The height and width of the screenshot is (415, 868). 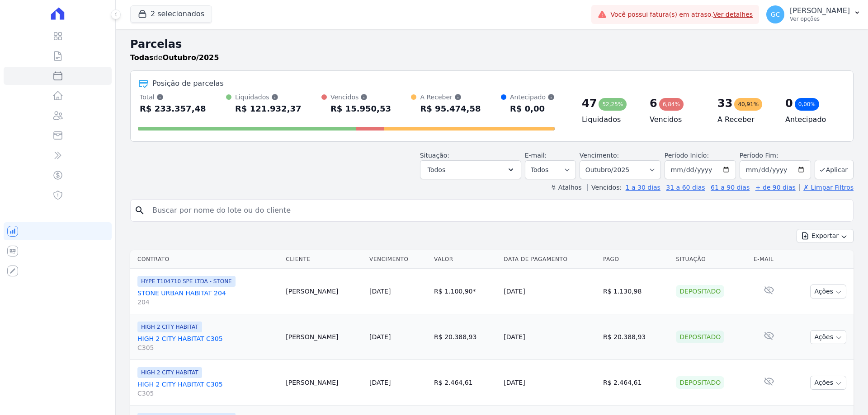 I want to click on div: 33, so click(x=725, y=103).